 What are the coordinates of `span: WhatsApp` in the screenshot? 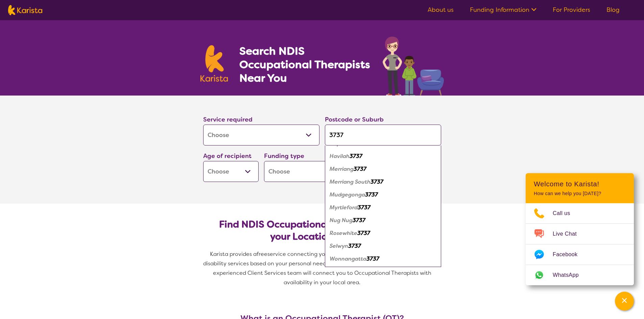 It's located at (570, 275).